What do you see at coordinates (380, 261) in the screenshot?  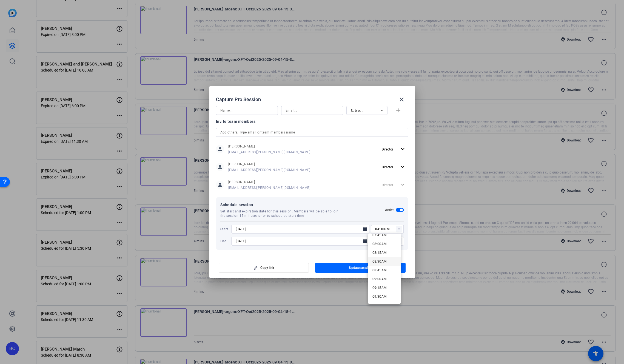 I see `span: 08:30AM` at bounding box center [380, 261].